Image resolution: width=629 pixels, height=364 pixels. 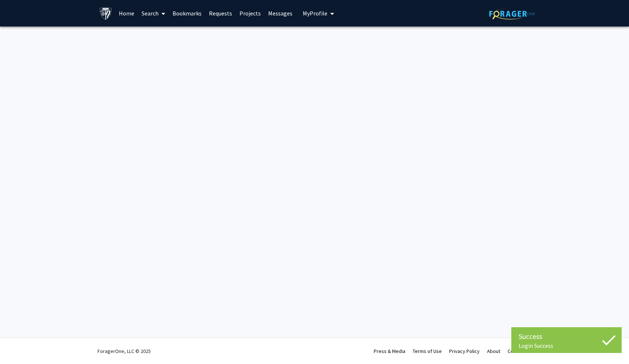 I want to click on a: Home, so click(x=126, y=13).